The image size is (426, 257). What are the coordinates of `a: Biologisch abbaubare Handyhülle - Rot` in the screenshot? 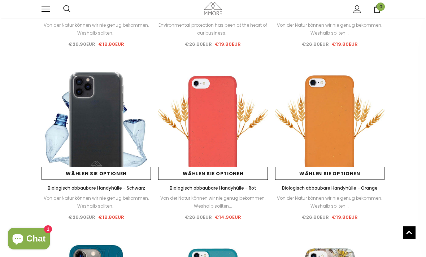 It's located at (212, 188).